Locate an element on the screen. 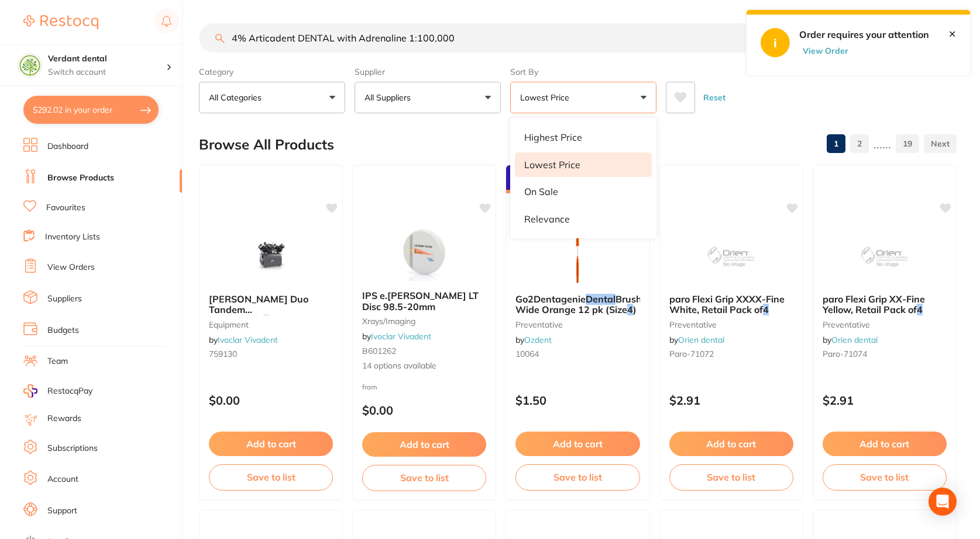 The height and width of the screenshot is (539, 980). a: Ozdent is located at coordinates (538, 340).